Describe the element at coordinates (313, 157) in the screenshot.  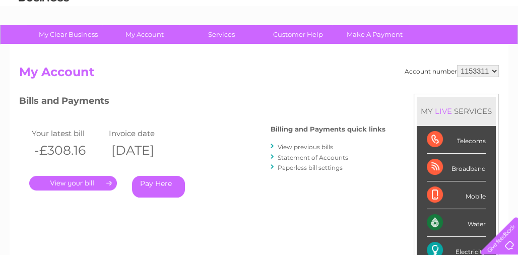
I see `a: Statement of Accounts` at that location.